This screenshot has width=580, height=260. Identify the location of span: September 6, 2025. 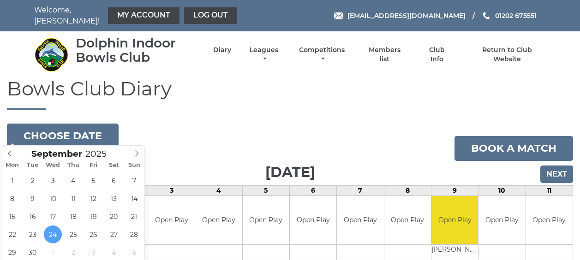
(113, 180).